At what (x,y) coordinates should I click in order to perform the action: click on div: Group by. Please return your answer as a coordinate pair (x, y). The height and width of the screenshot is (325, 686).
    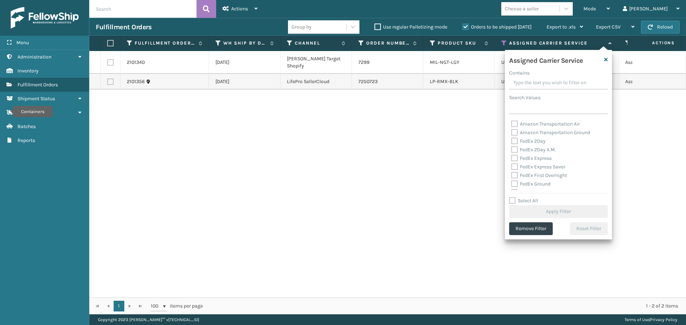
    Looking at the image, I should click on (302, 27).